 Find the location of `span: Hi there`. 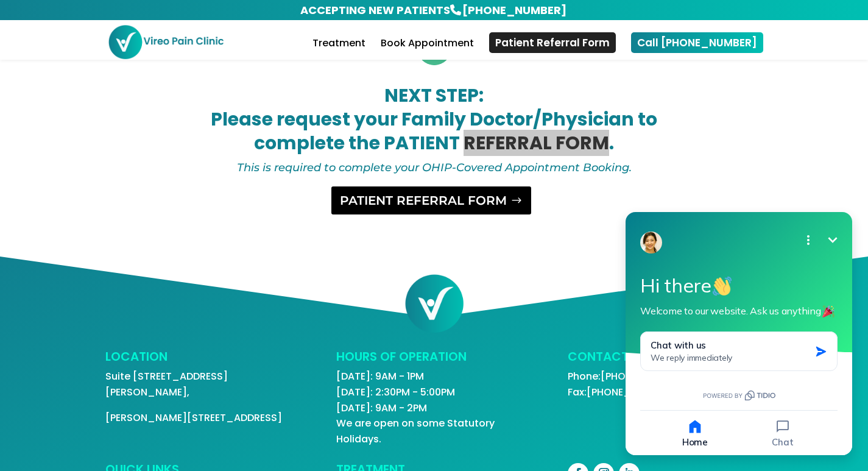

span: Hi there is located at coordinates (77, 88).